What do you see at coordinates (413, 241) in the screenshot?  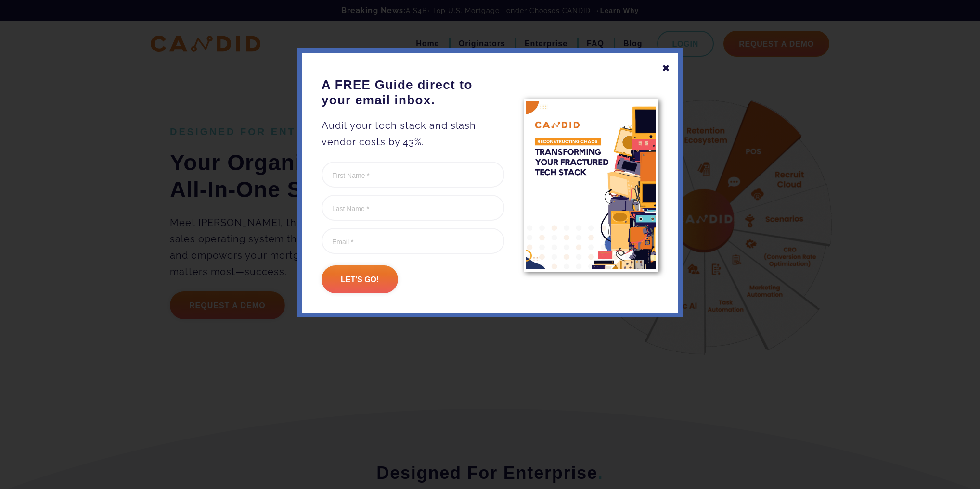 I see `input: Email *` at bounding box center [413, 241].